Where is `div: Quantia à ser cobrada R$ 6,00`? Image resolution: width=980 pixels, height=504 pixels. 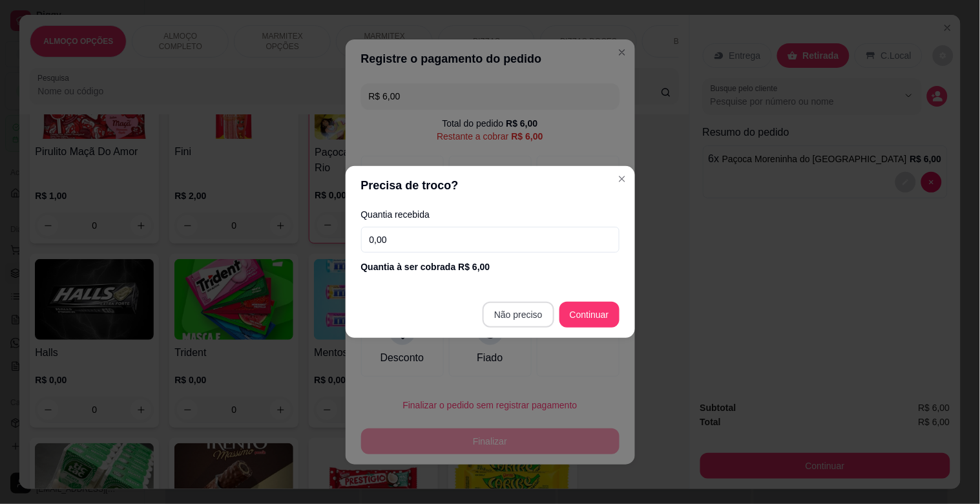 div: Quantia à ser cobrada R$ 6,00 is located at coordinates (490, 266).